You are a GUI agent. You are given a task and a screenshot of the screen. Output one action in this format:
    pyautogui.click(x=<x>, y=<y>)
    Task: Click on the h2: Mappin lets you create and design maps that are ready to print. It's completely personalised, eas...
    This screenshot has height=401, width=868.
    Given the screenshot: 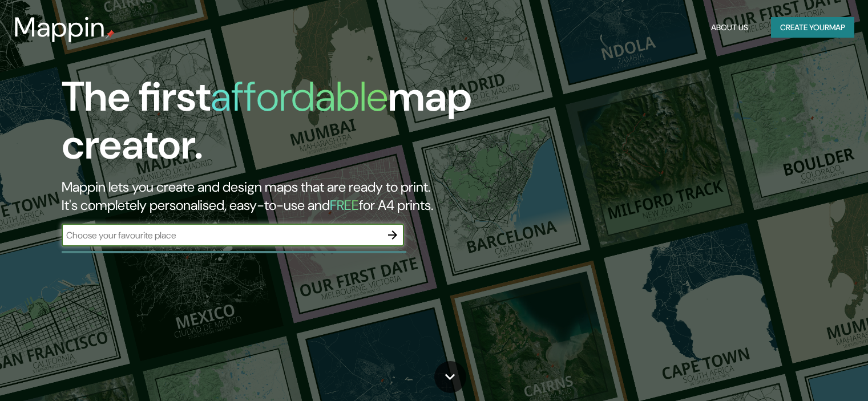 What is the action you would take?
    pyautogui.click(x=278, y=197)
    